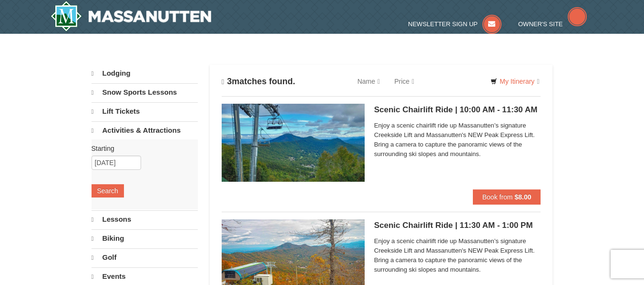 The height and width of the screenshot is (285, 644). What do you see at coordinates (552, 24) in the screenshot?
I see `a: Owner's Site` at bounding box center [552, 24].